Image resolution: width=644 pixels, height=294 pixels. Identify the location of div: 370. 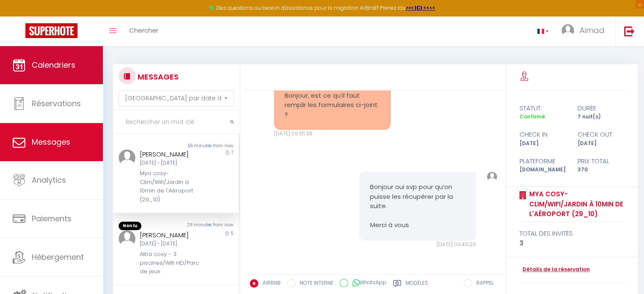
(601, 170).